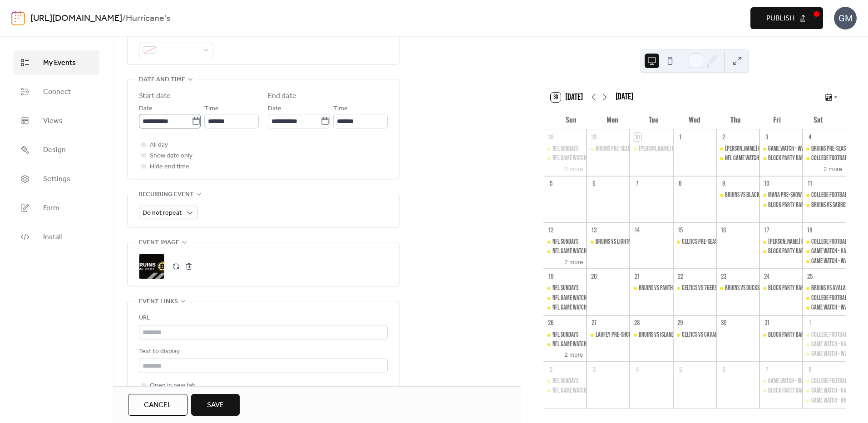  Describe the element at coordinates (766, 369) in the screenshot. I see `div: 7` at that location.